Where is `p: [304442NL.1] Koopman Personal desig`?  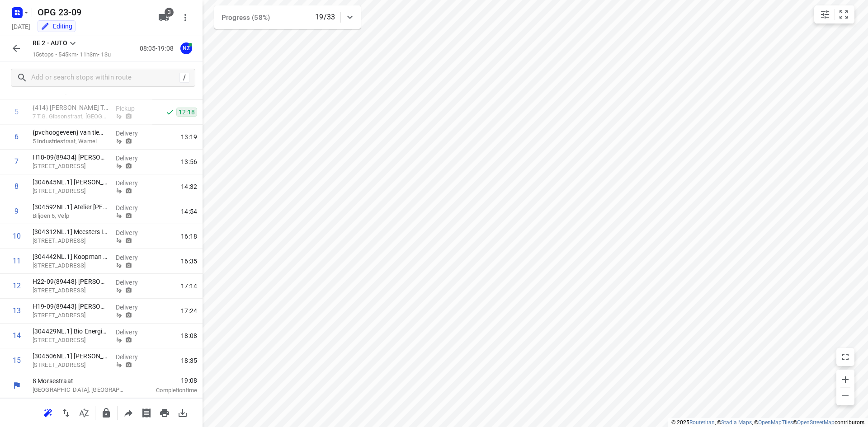
p: [304442NL.1] Koopman Personal desig is located at coordinates (70, 257).